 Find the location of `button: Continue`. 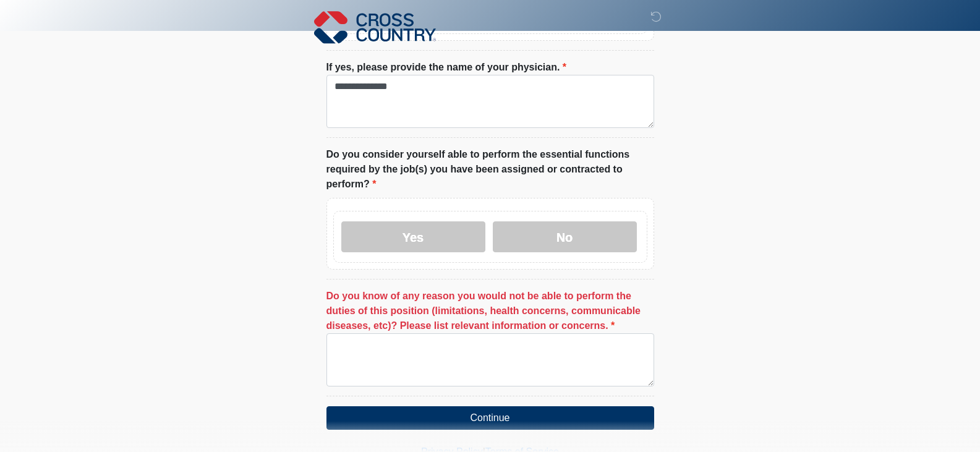

button: Continue is located at coordinates (490, 418).